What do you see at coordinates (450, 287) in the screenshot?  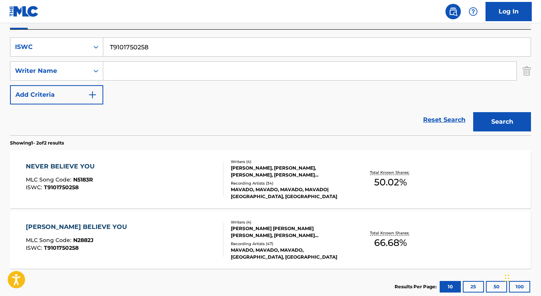 I see `button: 10` at bounding box center [450, 287].